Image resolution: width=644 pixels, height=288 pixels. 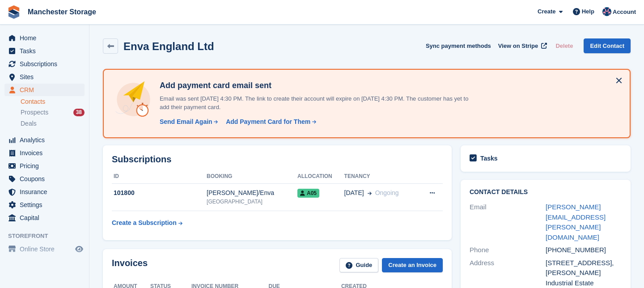 What do you see at coordinates (47, 166) in the screenshot?
I see `span: Pricing` at bounding box center [47, 166].